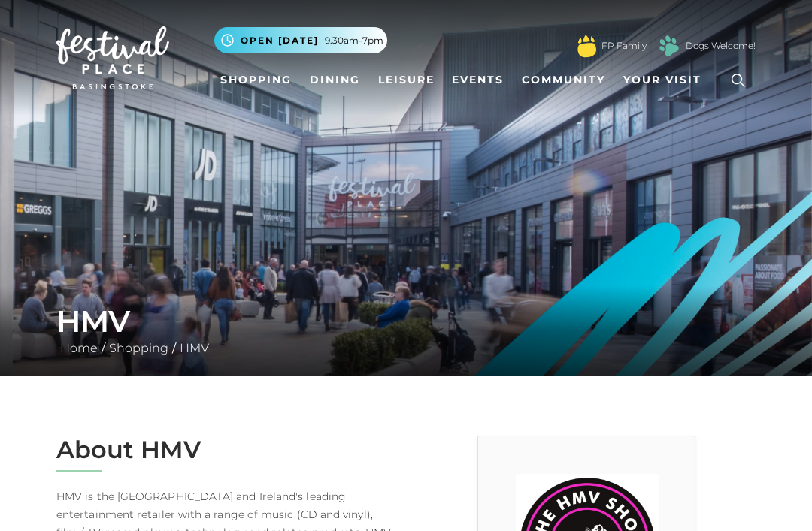 This screenshot has width=812, height=531. I want to click on a: Events, so click(477, 79).